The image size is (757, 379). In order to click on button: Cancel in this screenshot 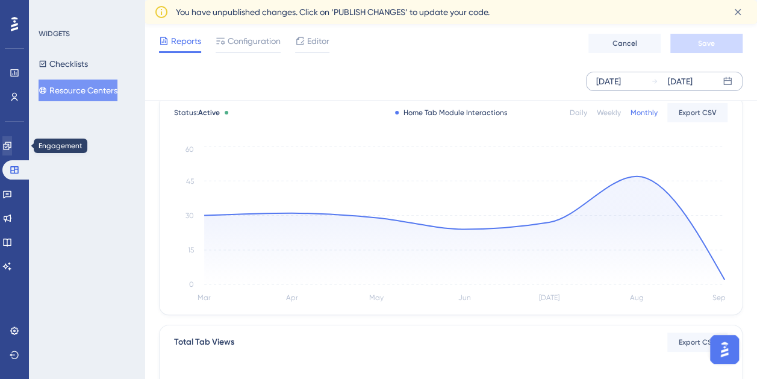, I will do `click(624, 43)`.